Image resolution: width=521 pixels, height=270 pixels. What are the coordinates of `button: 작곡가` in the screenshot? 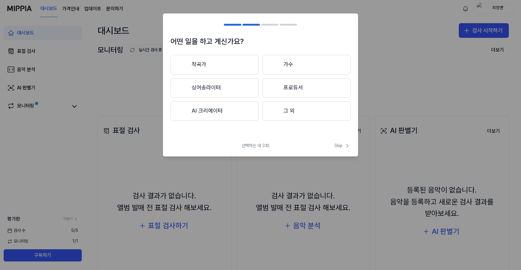 It's located at (215, 65).